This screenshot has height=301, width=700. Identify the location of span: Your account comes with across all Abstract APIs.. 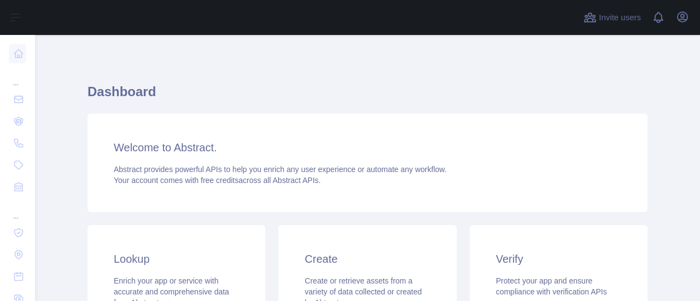
(217, 181).